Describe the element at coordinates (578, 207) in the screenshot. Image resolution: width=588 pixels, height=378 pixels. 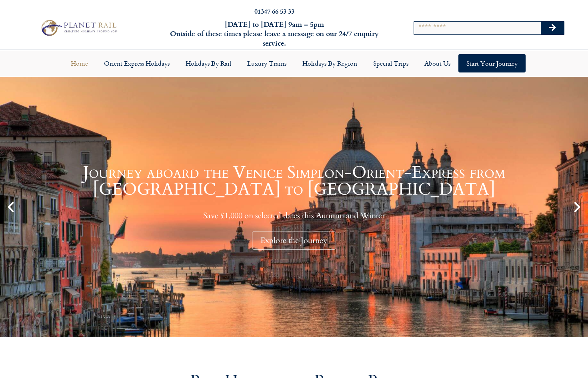
I see `div: Next slide` at that location.